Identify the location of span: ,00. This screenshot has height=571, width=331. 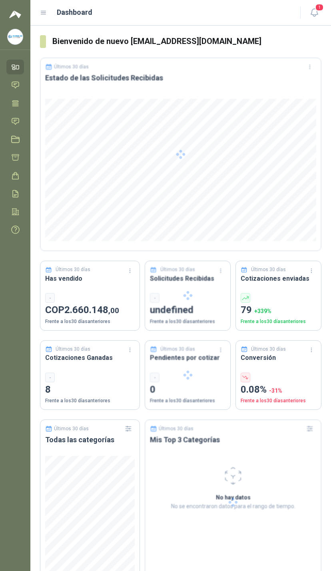
(114, 310).